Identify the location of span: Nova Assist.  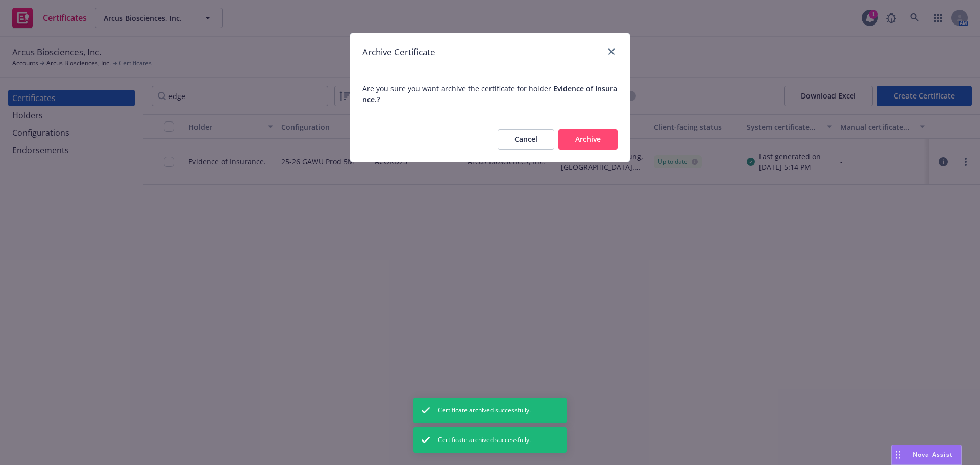
(932, 454).